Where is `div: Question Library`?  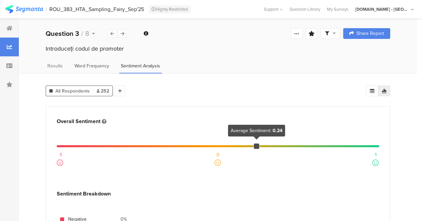 div: Question Library is located at coordinates (305, 9).